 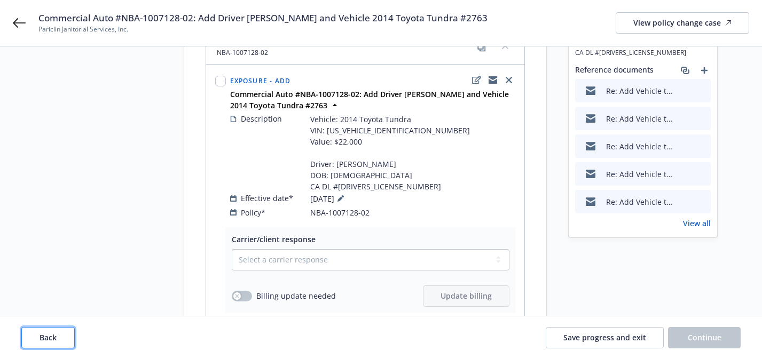 I want to click on a: View policy change case, so click(x=682, y=23).